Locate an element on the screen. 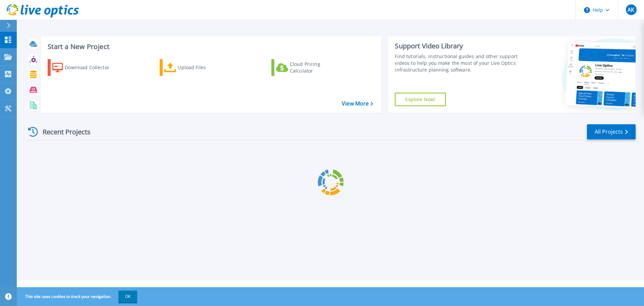  div: Cloud Pricing Calculator is located at coordinates (317, 67).